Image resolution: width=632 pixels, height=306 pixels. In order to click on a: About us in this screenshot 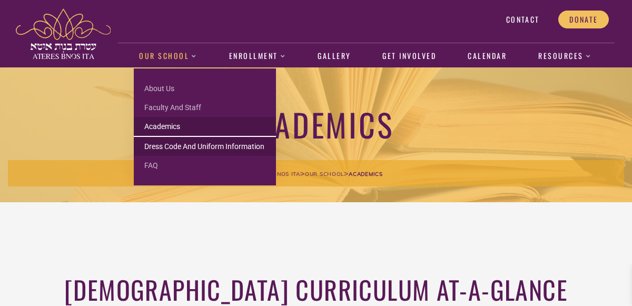, I will do `click(205, 89)`.